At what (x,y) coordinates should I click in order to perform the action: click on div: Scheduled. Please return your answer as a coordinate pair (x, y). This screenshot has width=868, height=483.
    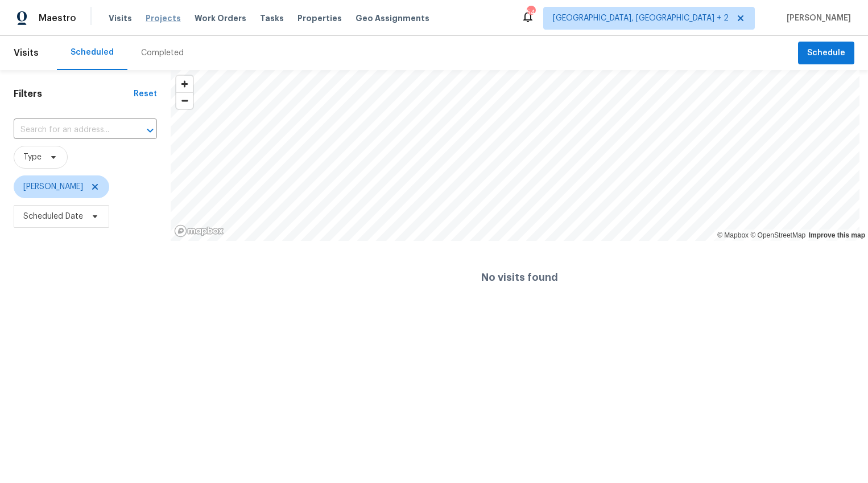
    Looking at the image, I should click on (92, 53).